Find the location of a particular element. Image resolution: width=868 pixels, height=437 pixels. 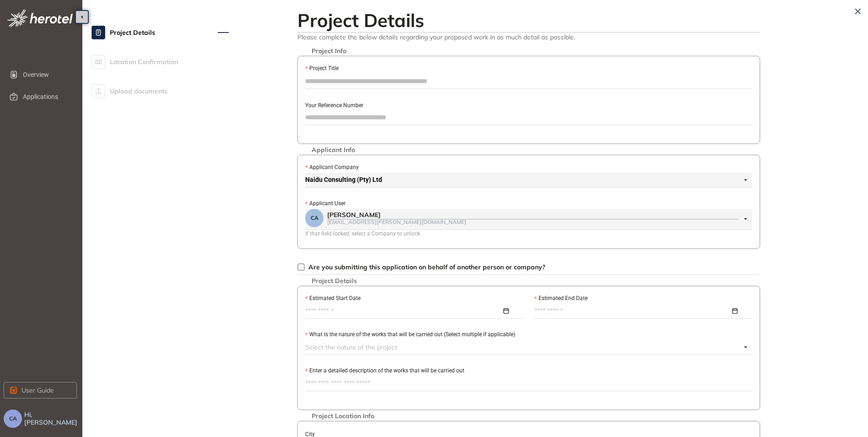

label: Enter a detailed description of the works that will be carried out is located at coordinates (385, 371).